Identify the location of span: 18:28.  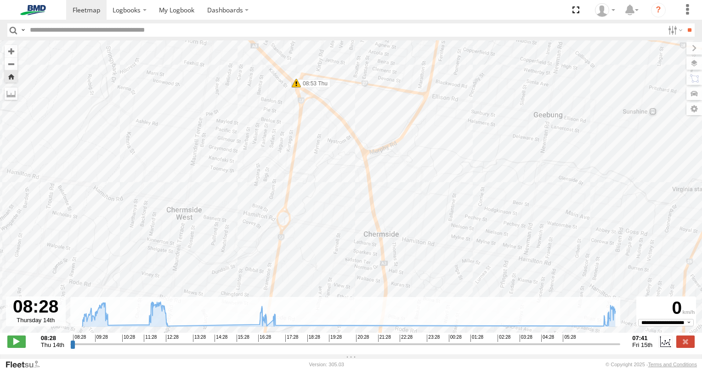
(314, 339).